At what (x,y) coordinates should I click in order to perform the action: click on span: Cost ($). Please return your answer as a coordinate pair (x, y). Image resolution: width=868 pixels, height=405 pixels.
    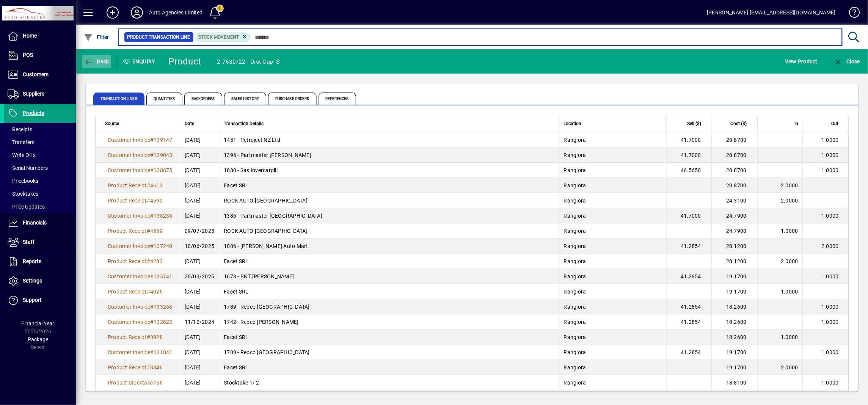
    Looking at the image, I should click on (738, 124).